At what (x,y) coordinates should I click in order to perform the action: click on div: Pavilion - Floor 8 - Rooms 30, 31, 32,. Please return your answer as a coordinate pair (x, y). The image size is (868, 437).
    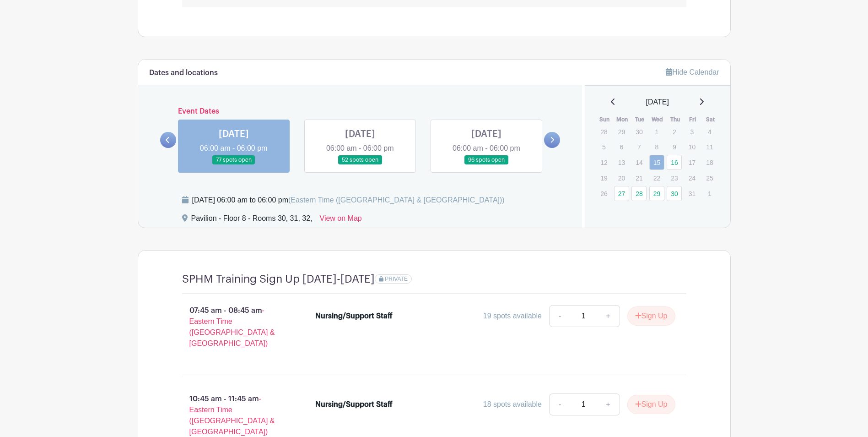
    Looking at the image, I should click on (251, 220).